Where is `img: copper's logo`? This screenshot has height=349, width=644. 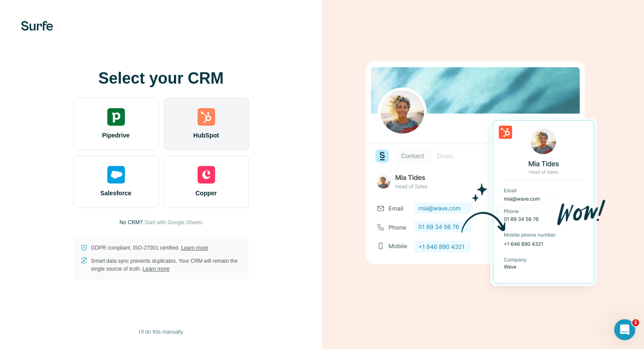 img: copper's logo is located at coordinates (206, 175).